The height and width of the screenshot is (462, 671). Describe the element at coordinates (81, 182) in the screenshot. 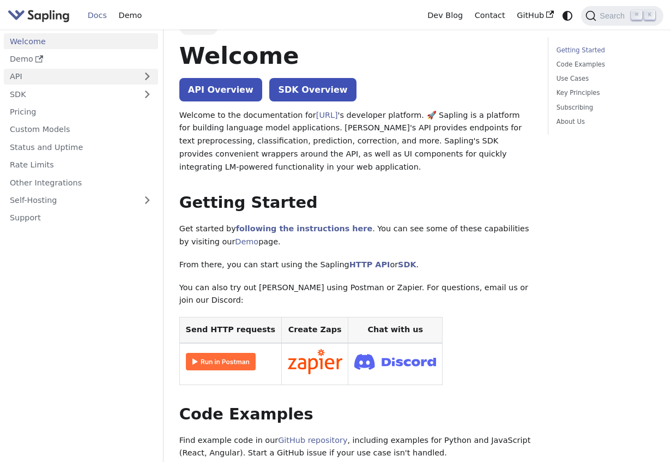

I see `a: Other Integrations` at that location.